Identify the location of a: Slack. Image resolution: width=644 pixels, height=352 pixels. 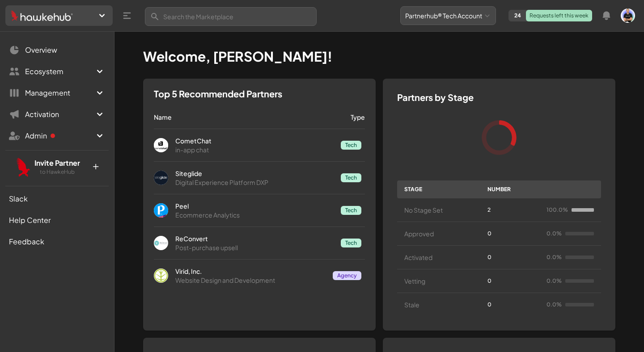
(57, 199).